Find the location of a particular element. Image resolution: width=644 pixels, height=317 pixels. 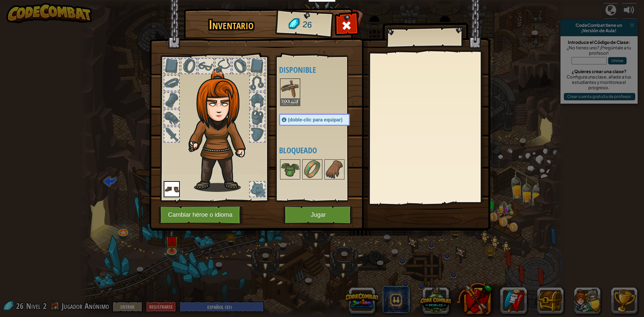

button: Equipar is located at coordinates (290, 102).